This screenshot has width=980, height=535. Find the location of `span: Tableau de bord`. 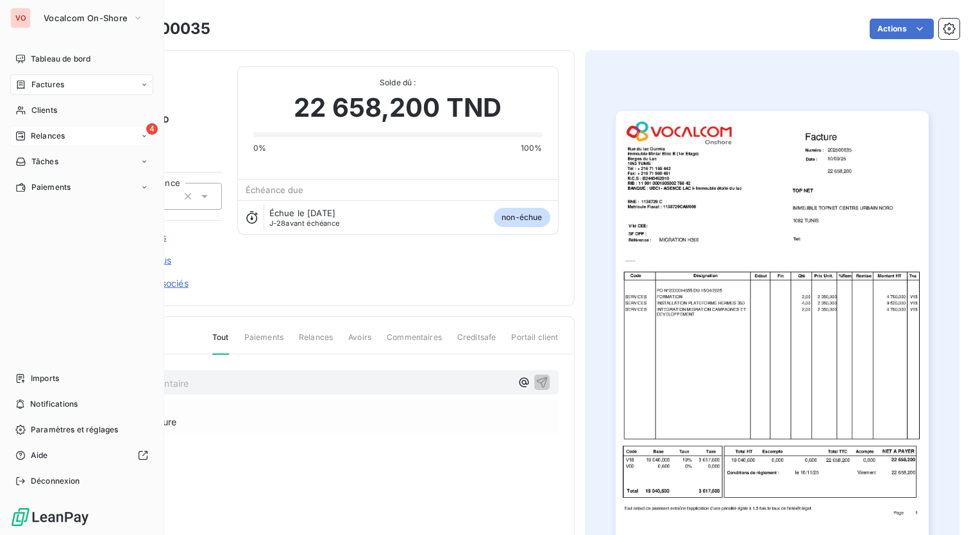

span: Tableau de bord is located at coordinates (61, 59).